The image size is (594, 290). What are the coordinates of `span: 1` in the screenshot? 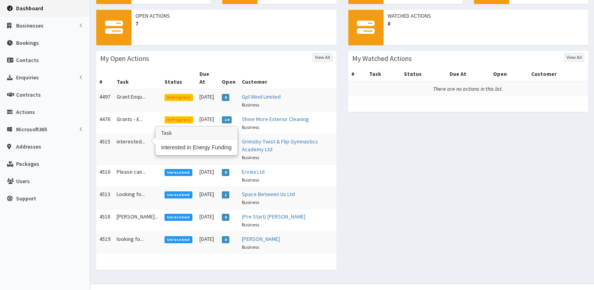 It's located at (225, 195).